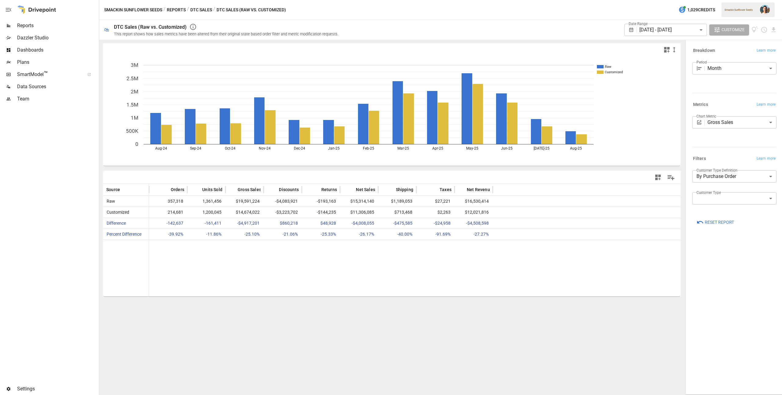 This screenshot has width=782, height=395. I want to click on span: -39.92%, so click(176, 234).